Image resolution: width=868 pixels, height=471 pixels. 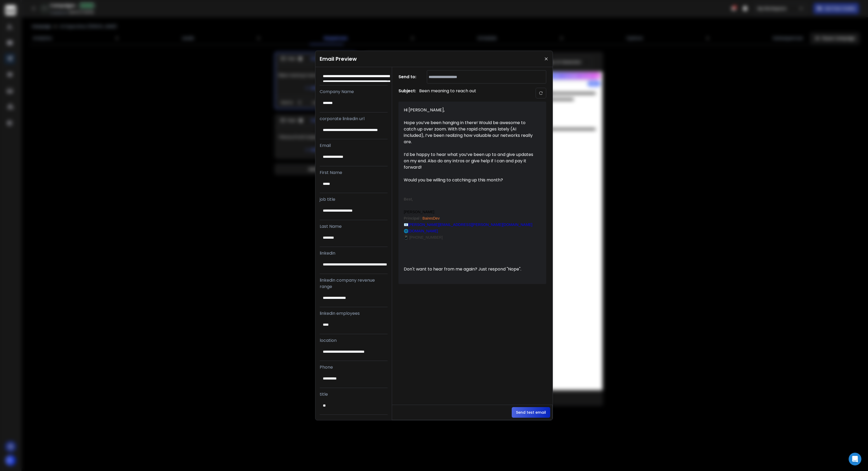 What do you see at coordinates (431, 218) in the screenshot?
I see `span: BairesDev` at bounding box center [431, 218].